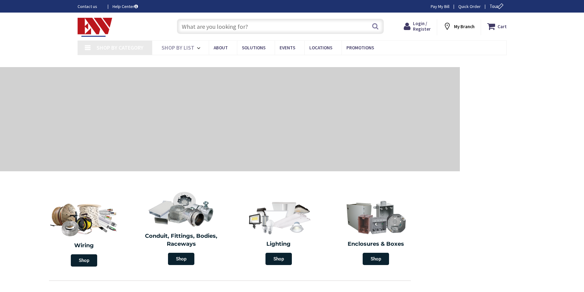  Describe the element at coordinates (280, 26) in the screenshot. I see `input: What are you looking for?` at that location.